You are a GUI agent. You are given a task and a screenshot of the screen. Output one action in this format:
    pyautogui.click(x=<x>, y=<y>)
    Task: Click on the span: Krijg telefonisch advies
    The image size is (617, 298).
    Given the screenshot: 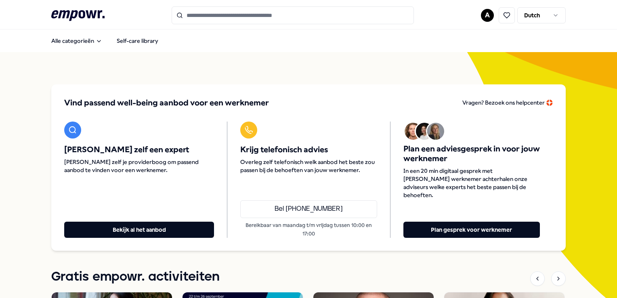 What is the action you would take?
    pyautogui.click(x=309, y=150)
    